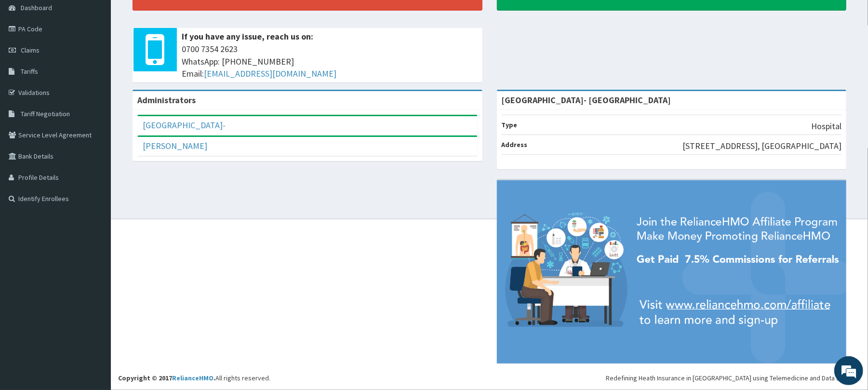 This screenshot has width=868, height=390. Describe the element at coordinates (30, 50) in the screenshot. I see `span: Claims` at that location.